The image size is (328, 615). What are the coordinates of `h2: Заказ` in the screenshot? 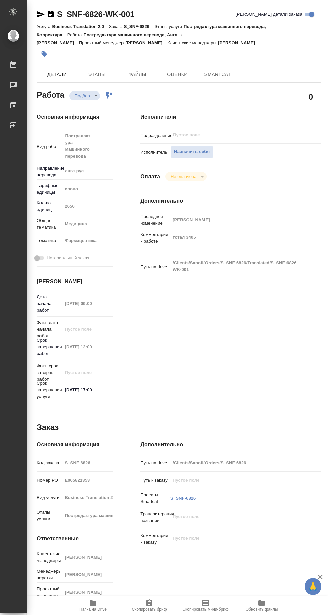 It's located at (48, 427).